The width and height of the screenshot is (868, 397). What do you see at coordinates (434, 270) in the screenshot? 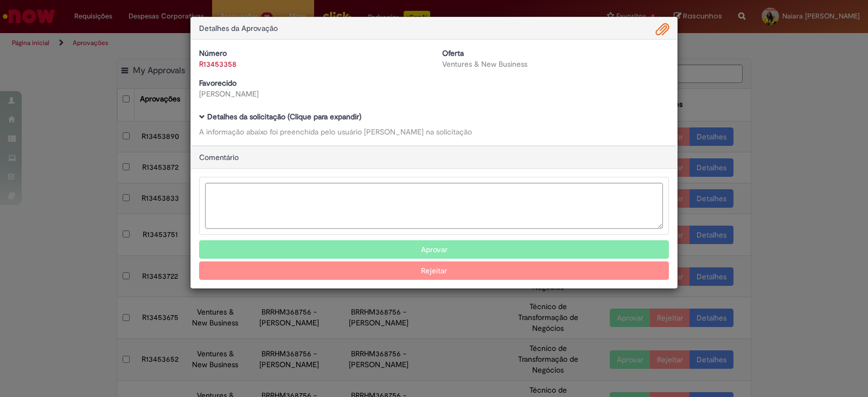
I see `button: Rejeitar` at bounding box center [434, 270].